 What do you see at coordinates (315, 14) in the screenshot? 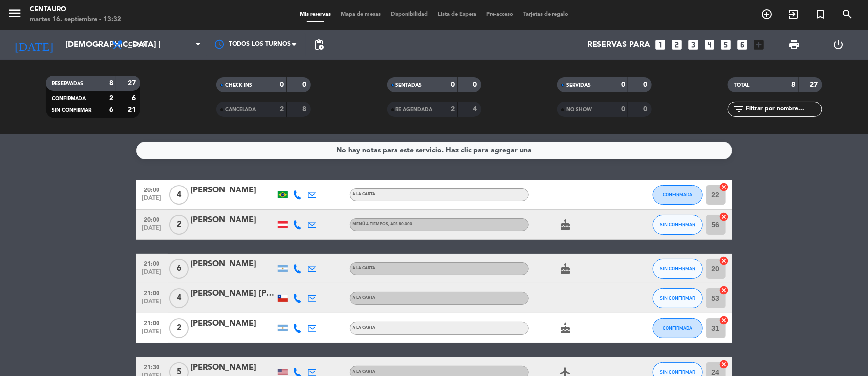
I see `span: Mis reservas` at bounding box center [315, 14].